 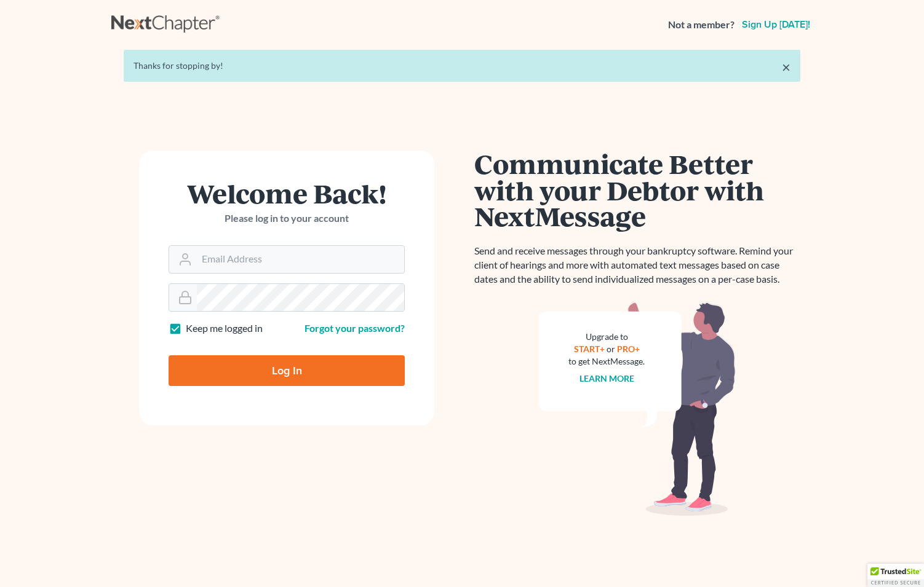 What do you see at coordinates (637, 190) in the screenshot?
I see `h1: Communicate Better with your Debtor with NextMessage` at bounding box center [637, 190].